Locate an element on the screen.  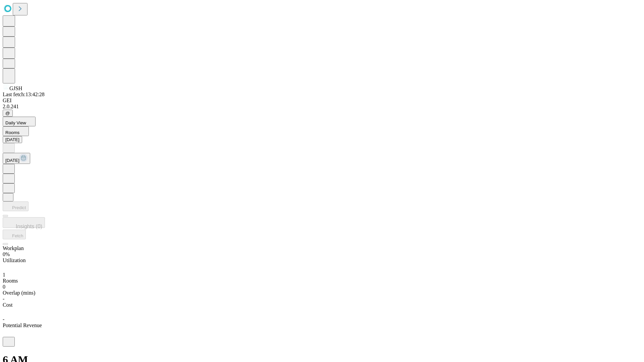
span: Insights (0) is located at coordinates (29, 226).